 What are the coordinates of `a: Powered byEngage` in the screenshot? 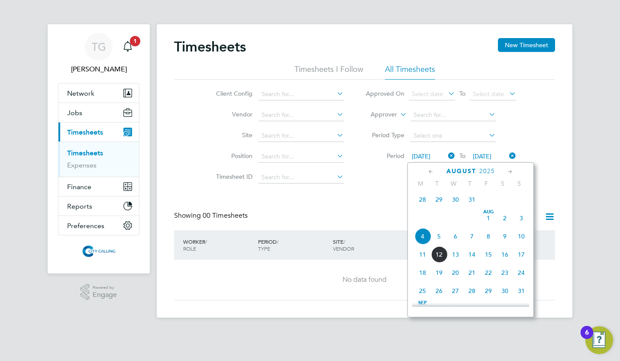 It's located at (99, 292).